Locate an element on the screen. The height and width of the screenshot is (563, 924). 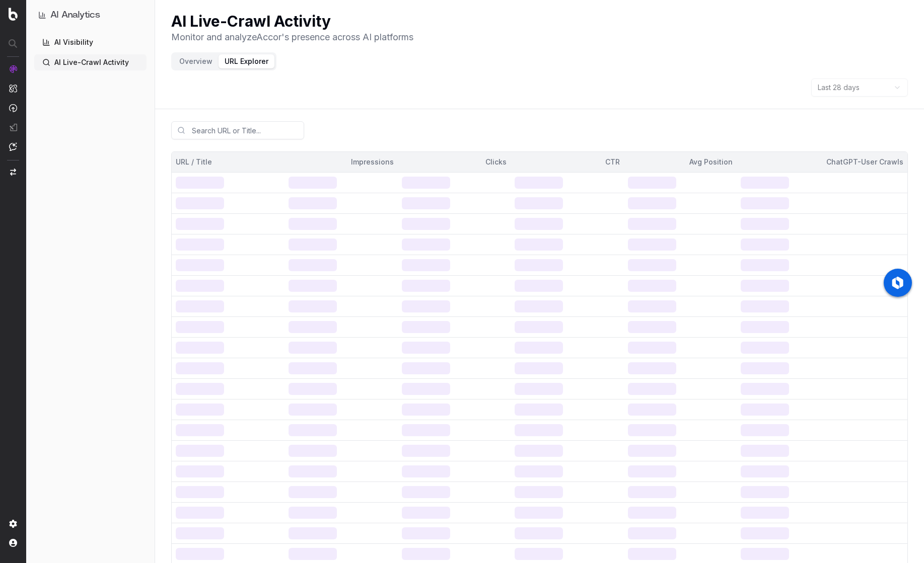
a: AI Visibility is located at coordinates (90, 42).